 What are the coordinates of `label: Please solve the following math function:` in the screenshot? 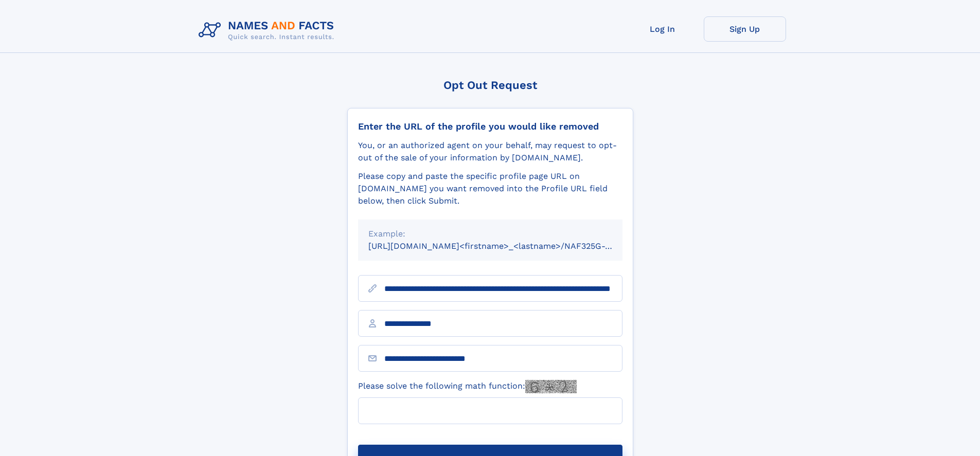 It's located at (467, 387).